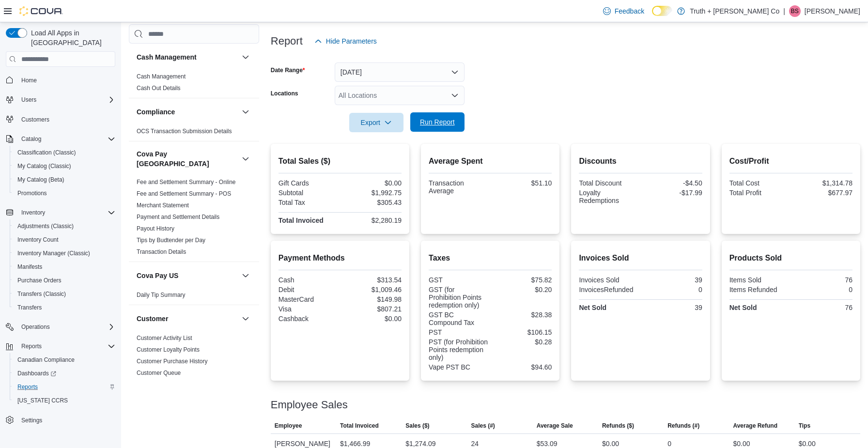 The height and width of the screenshot is (448, 868). Describe the element at coordinates (61, 119) in the screenshot. I see `button: Customers` at that location.